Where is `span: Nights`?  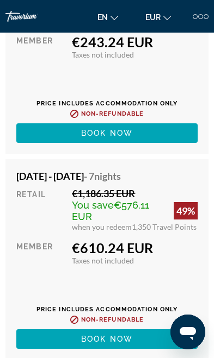 span: Nights is located at coordinates (107, 176).